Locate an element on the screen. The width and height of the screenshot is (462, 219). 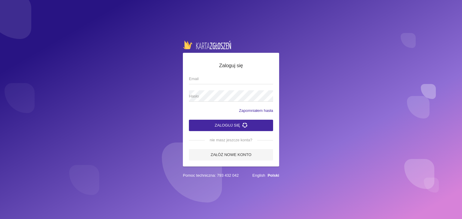
h5: Zaloguj się is located at coordinates (231, 66).